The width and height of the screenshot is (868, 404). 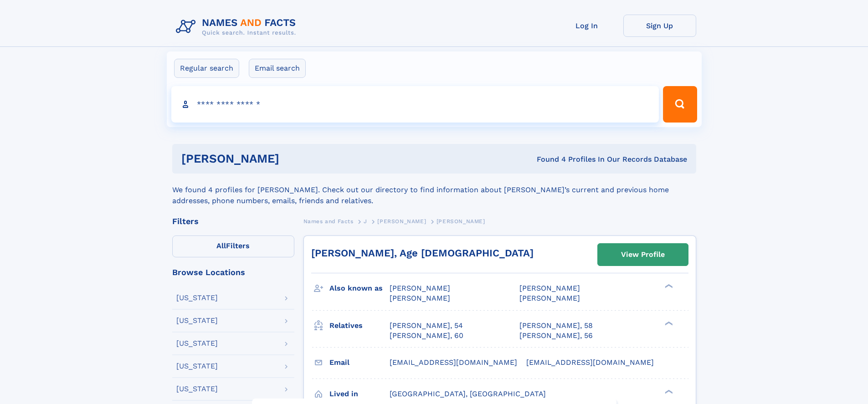 I want to click on img: Logo Names and Facts, so click(x=238, y=27).